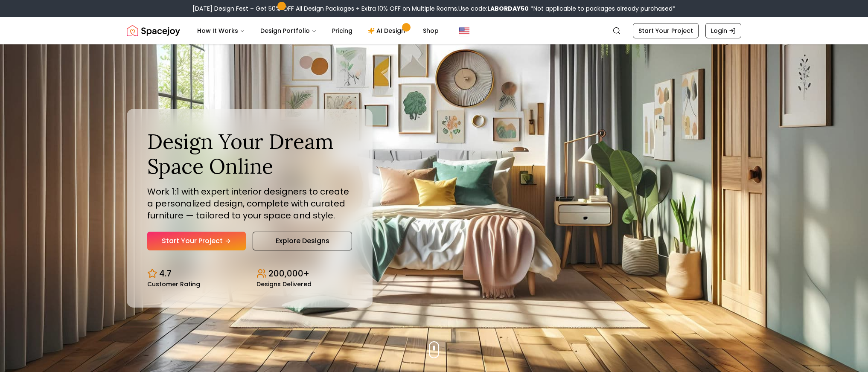 The width and height of the screenshot is (868, 372). Describe the element at coordinates (250, 203) in the screenshot. I see `p: Work 1:1 with expert interior designers to create a personalized design, complete with curated fu...` at that location.